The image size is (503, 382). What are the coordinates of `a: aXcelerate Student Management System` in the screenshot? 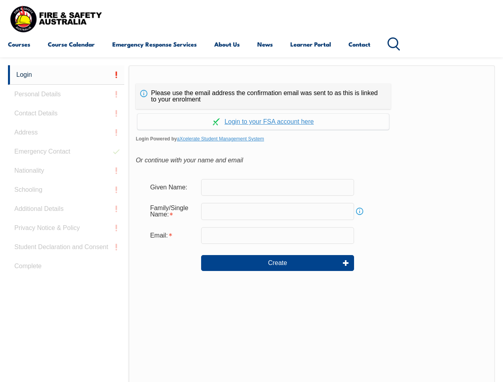 It's located at (220, 139).